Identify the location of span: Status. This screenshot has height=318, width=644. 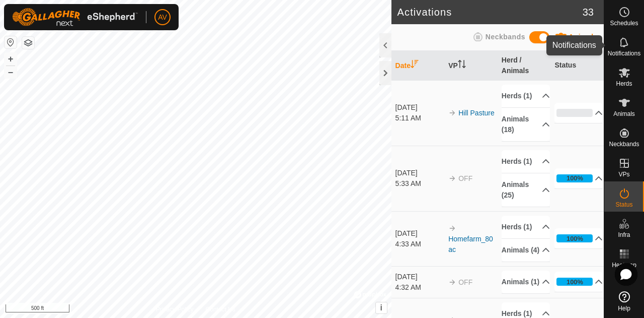
(624, 205).